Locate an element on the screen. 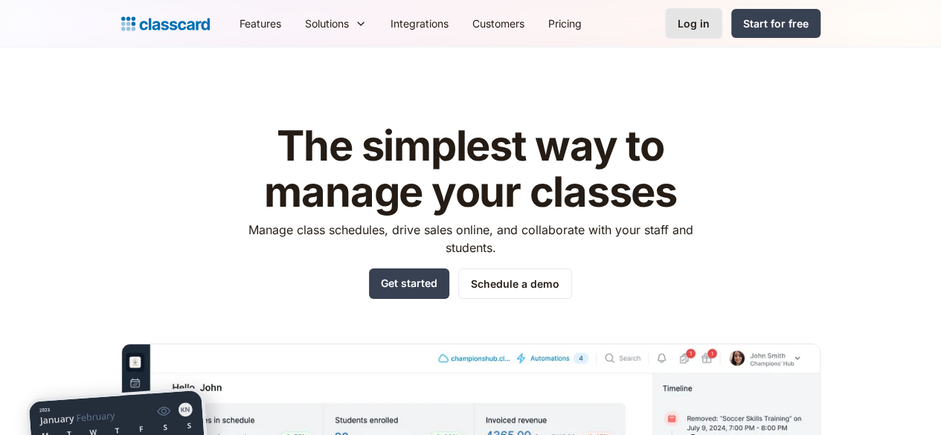 The height and width of the screenshot is (435, 941). p: Manage class schedules, drive sales online, and collaborate with your staff and students. is located at coordinates (470, 239).